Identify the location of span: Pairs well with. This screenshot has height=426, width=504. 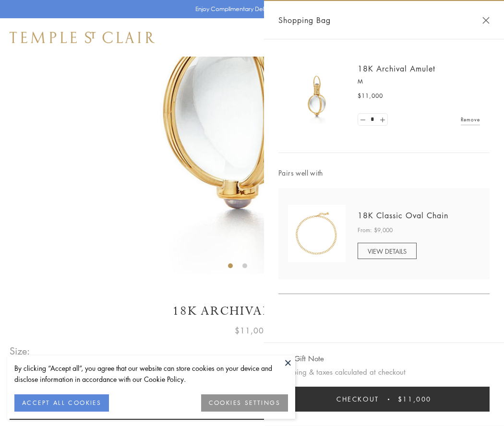
(384, 173).